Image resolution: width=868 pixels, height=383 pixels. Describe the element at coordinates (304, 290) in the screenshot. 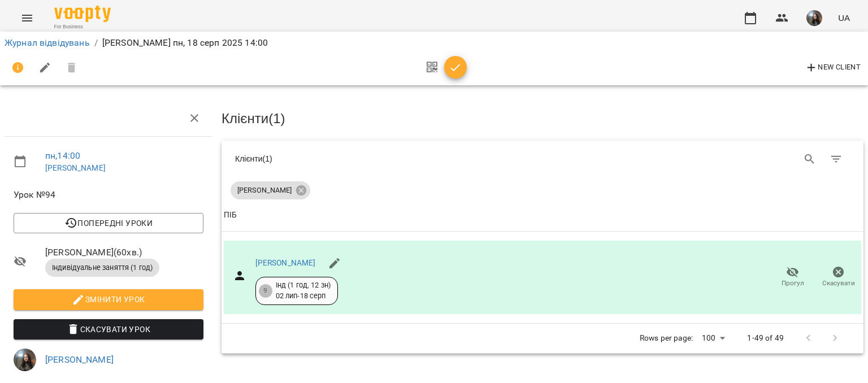

I see `div: Інд (1 год, 12 зн) 02 лип - 18 серп` at that location.